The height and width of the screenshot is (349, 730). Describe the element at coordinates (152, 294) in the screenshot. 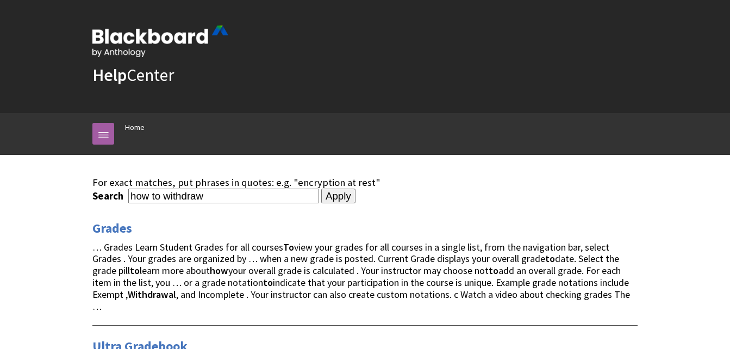

I see `strong: Withdrawal` at that location.